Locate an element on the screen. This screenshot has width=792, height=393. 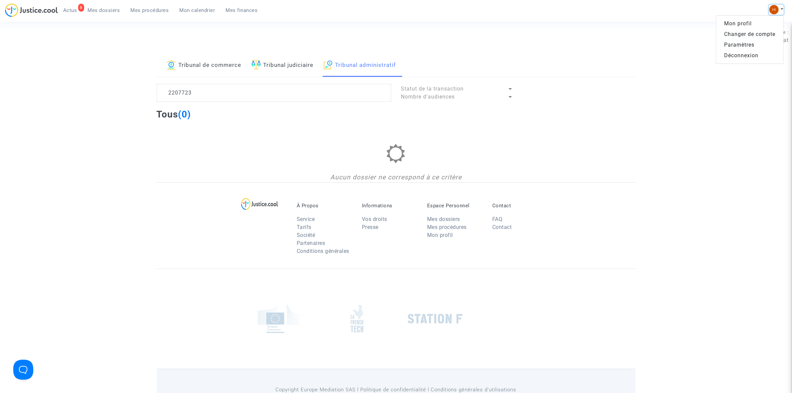
img: french_tech.png is located at coordinates (357, 318).